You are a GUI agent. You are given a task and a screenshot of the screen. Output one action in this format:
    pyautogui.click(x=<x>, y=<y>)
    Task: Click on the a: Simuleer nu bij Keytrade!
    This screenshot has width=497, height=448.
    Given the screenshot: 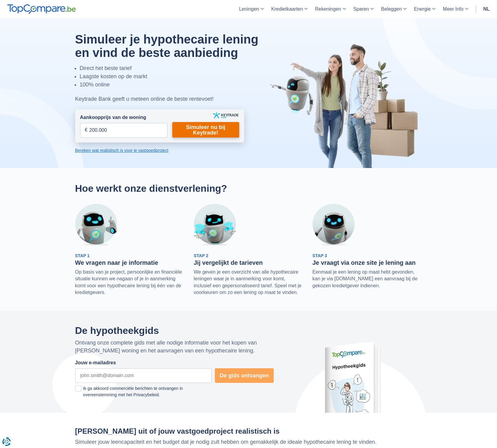 What is the action you would take?
    pyautogui.click(x=206, y=130)
    